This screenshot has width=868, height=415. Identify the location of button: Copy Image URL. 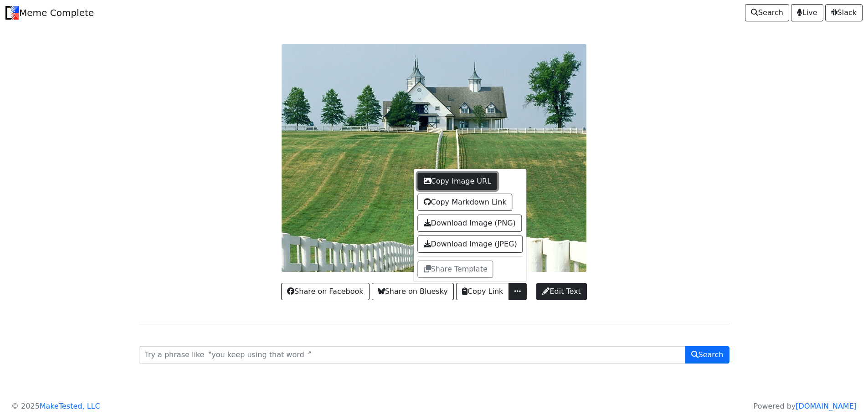
(458, 182).